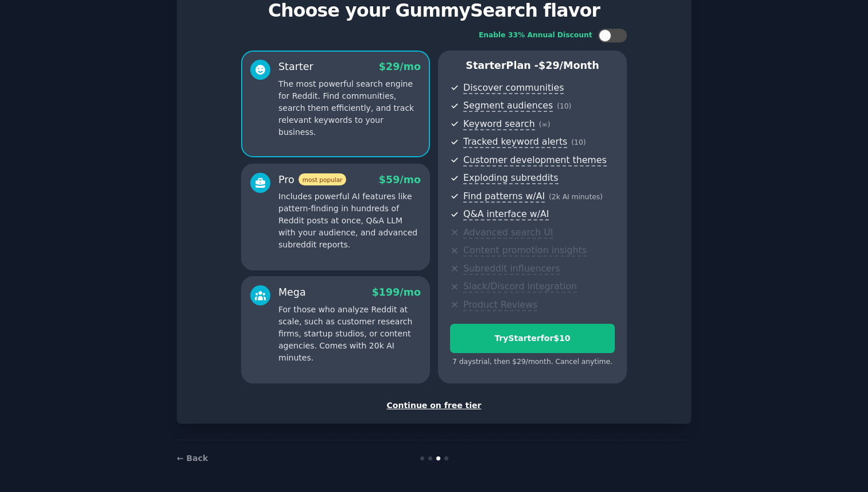 The image size is (868, 492). What do you see at coordinates (350, 333) in the screenshot?
I see `p: For those who analyze Reddit at scale, such as customer research firms, startup studios, or conte...` at bounding box center [350, 333].